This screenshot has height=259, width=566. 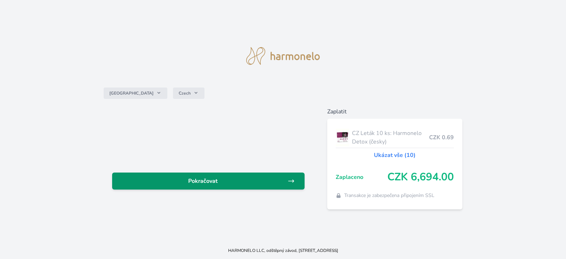 What do you see at coordinates (208, 181) in the screenshot?
I see `a: Pokračovat` at bounding box center [208, 181].